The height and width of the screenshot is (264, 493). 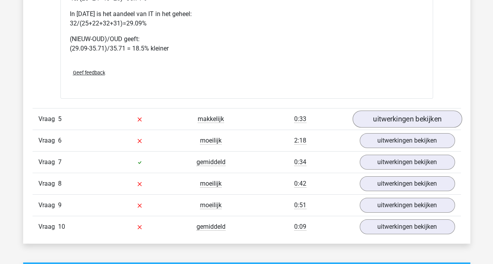 I want to click on span: 10, so click(x=62, y=227).